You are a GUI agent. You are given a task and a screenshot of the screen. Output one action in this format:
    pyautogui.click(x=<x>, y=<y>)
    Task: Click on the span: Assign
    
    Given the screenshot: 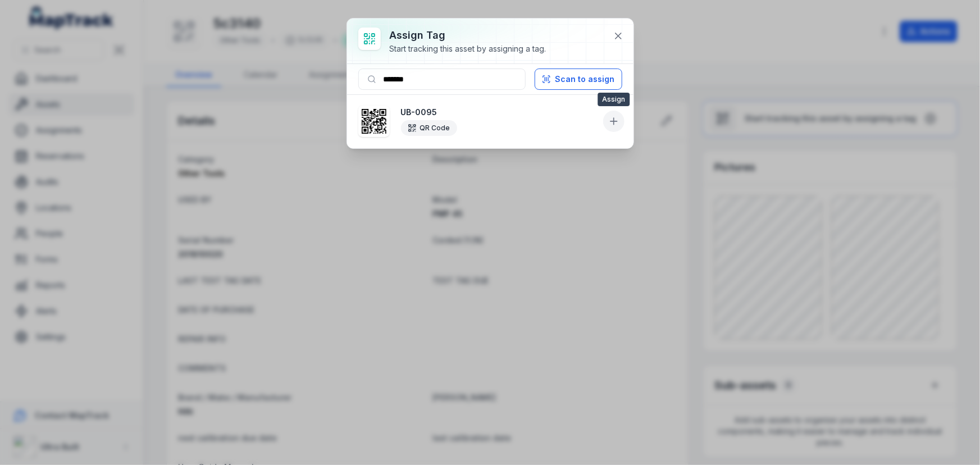 What is the action you would take?
    pyautogui.click(x=613, y=100)
    